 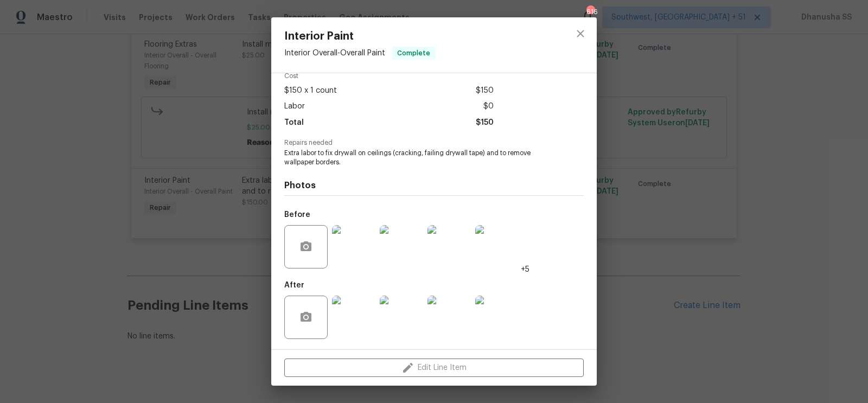 What do you see at coordinates (294, 123) in the screenshot?
I see `span: Total` at bounding box center [294, 123].